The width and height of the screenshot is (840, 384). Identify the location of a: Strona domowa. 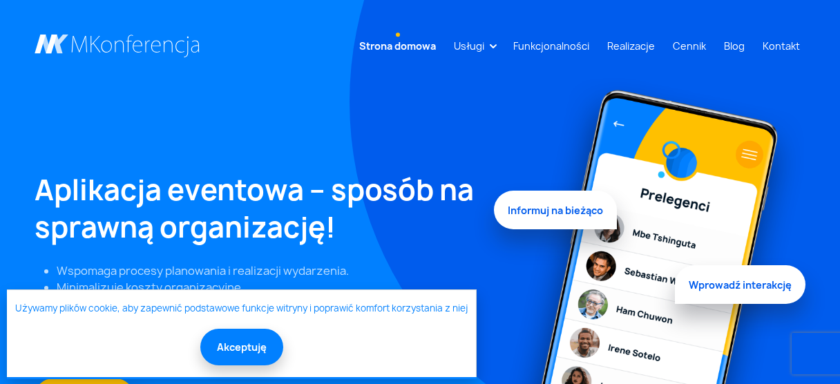
(397, 46).